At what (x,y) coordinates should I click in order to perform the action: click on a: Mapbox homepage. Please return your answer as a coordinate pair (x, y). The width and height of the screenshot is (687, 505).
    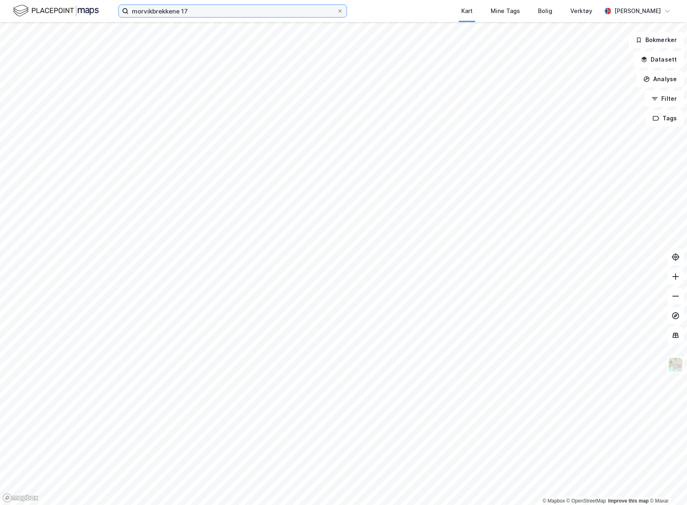
    Looking at the image, I should click on (20, 498).